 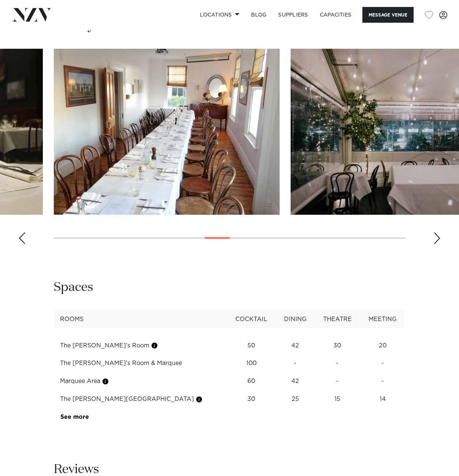 What do you see at coordinates (73, 287) in the screenshot?
I see `h2: Spaces` at bounding box center [73, 287].